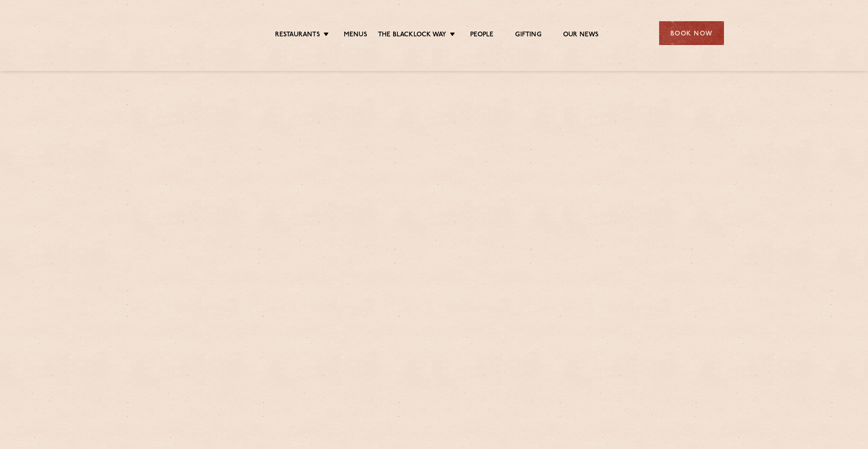 The image size is (868, 449). I want to click on a: Our News, so click(581, 36).